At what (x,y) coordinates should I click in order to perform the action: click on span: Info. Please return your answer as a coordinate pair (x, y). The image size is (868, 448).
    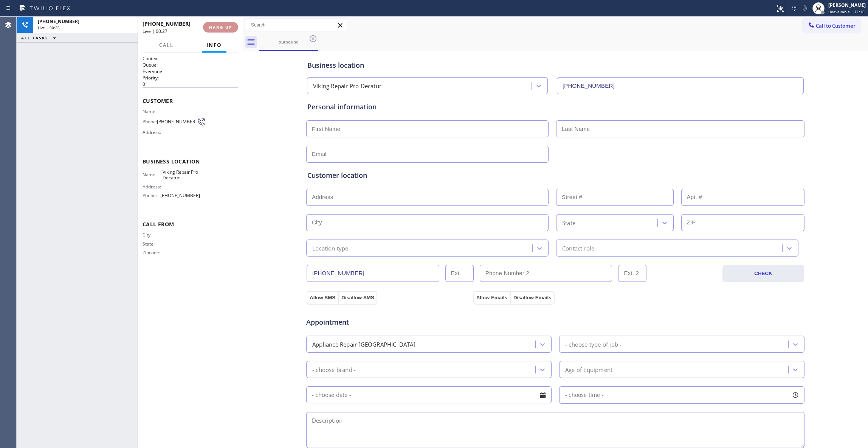
    Looking at the image, I should click on (214, 45).